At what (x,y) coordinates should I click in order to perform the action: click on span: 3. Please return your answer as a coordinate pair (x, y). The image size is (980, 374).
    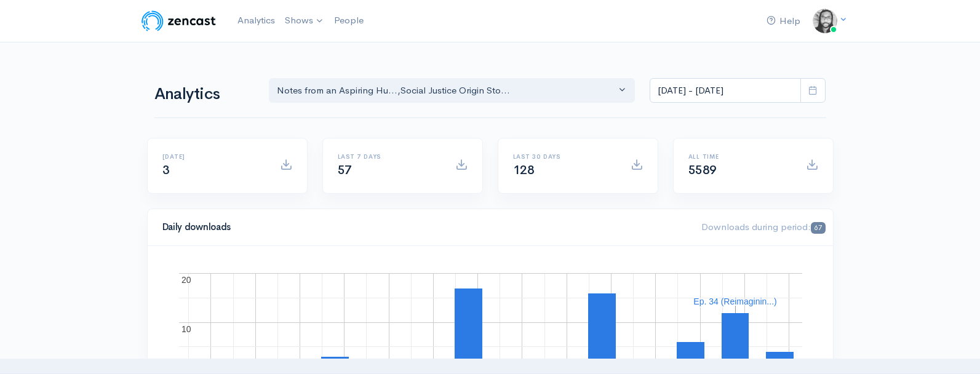
    Looking at the image, I should click on (167, 169).